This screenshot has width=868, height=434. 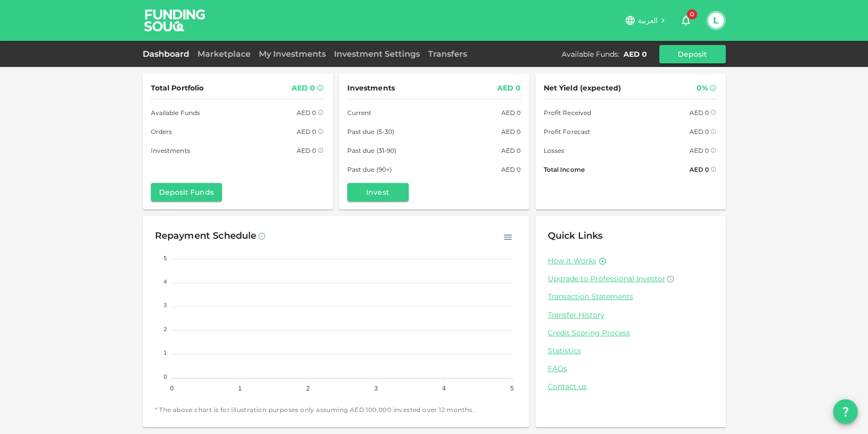 I want to click on span: Net Yield (expected), so click(x=582, y=88).